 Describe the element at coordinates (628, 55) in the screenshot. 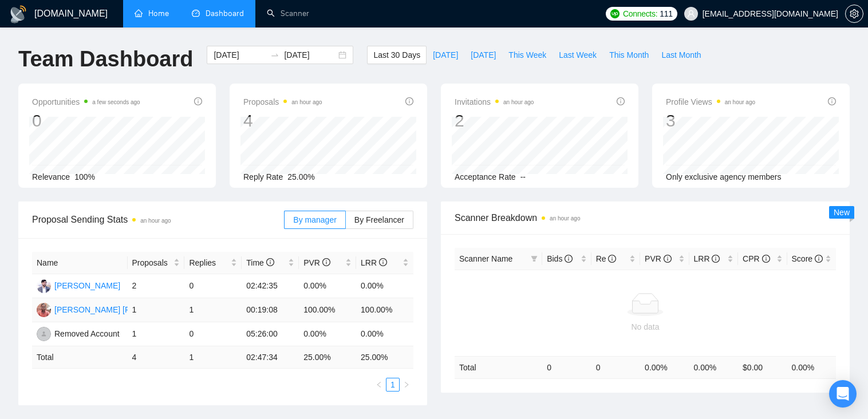

I see `button: This Month` at that location.